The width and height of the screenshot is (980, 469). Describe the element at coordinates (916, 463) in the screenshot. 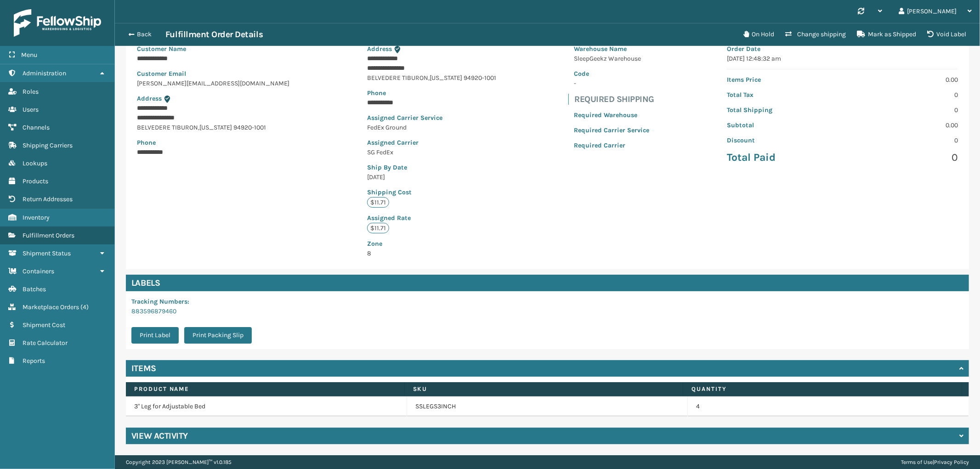

I see `a: Terms of Use` at that location.